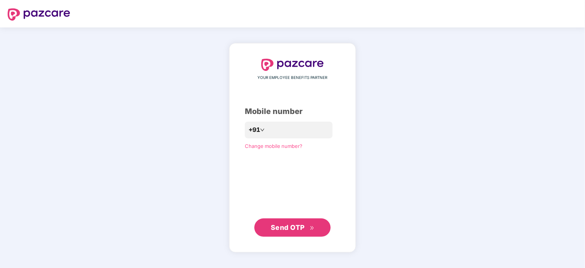 This screenshot has width=585, height=268. What do you see at coordinates (312, 228) in the screenshot?
I see `span: double-right` at bounding box center [312, 228].